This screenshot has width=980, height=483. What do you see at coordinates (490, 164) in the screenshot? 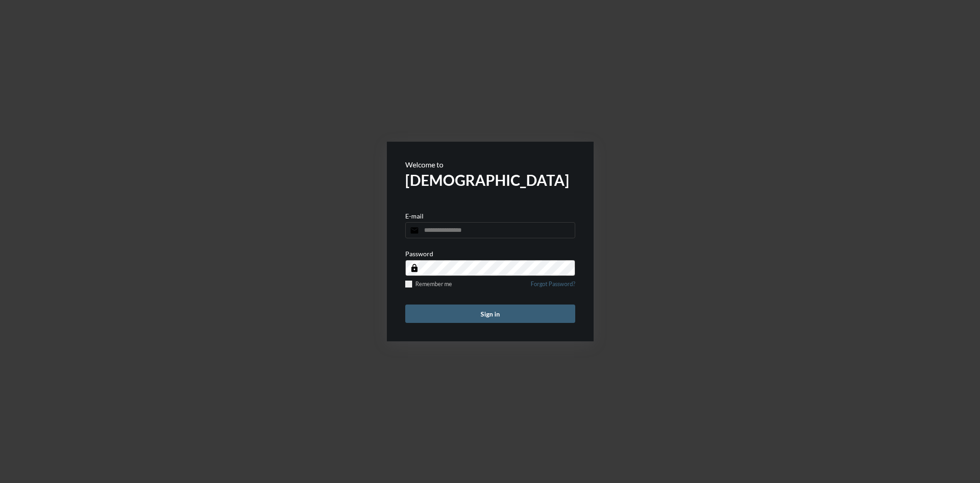
I see `p: Welcome to` at bounding box center [490, 164].